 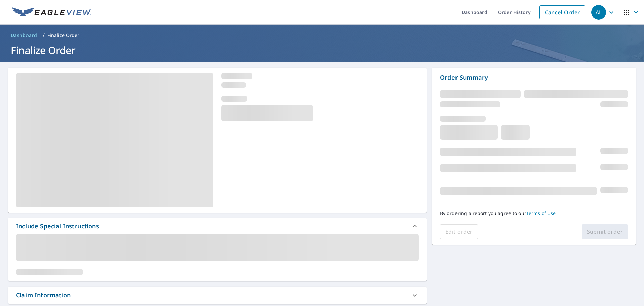 I want to click on a: Dashboard, so click(x=24, y=35).